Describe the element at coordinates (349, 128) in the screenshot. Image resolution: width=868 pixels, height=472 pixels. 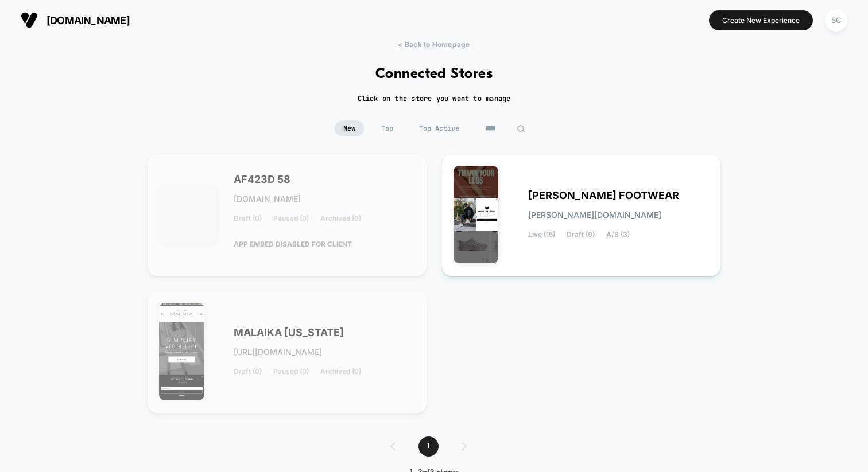
I see `span: New` at that location.